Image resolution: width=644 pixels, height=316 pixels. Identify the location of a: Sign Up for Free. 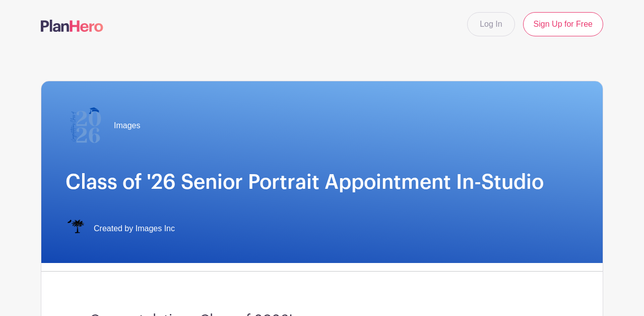
(563, 24).